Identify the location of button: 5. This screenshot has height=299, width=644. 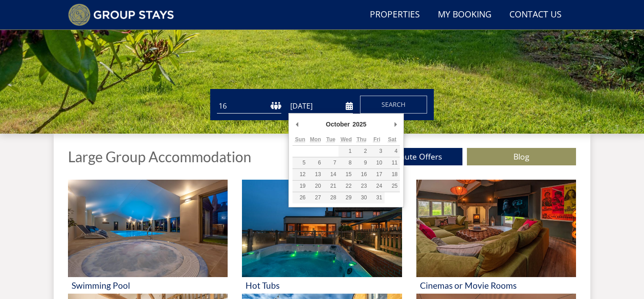
(300, 163).